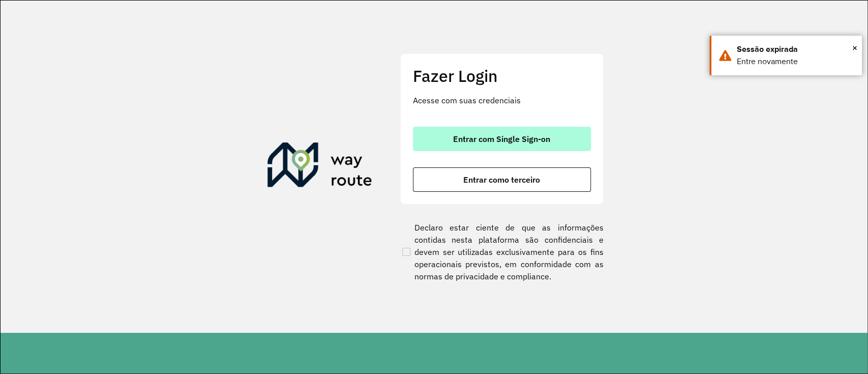  I want to click on div: Entre novamente, so click(795, 62).